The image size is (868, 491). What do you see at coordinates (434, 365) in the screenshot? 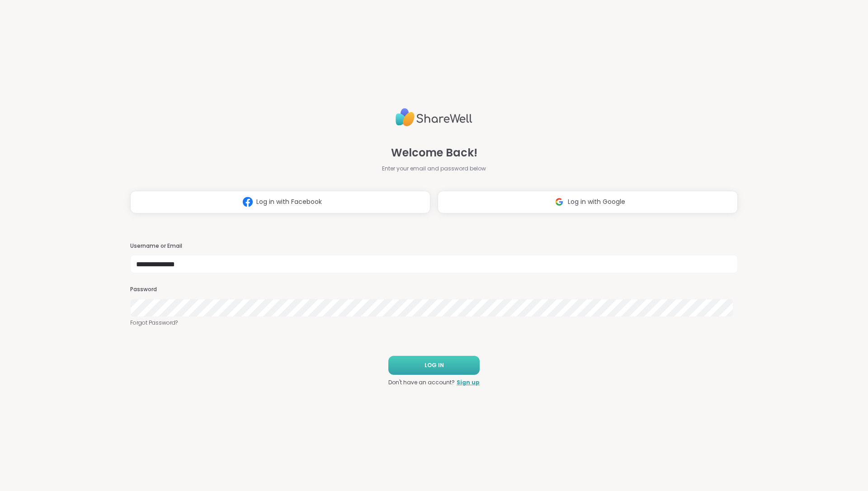
I see `button: LOG IN` at bounding box center [434, 365].